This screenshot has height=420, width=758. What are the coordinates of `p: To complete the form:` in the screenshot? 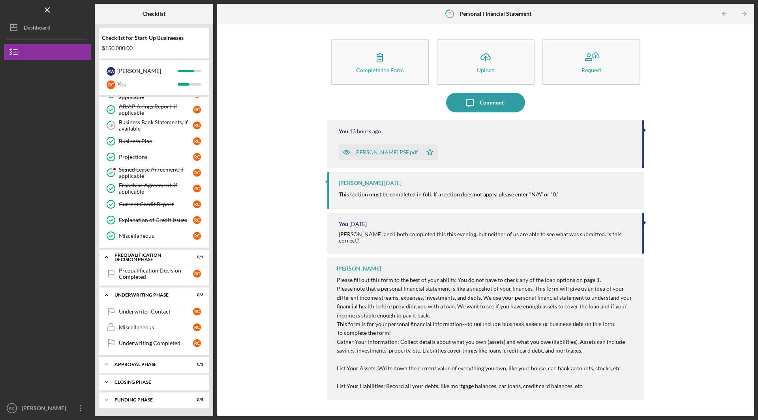 It's located at (486, 333).